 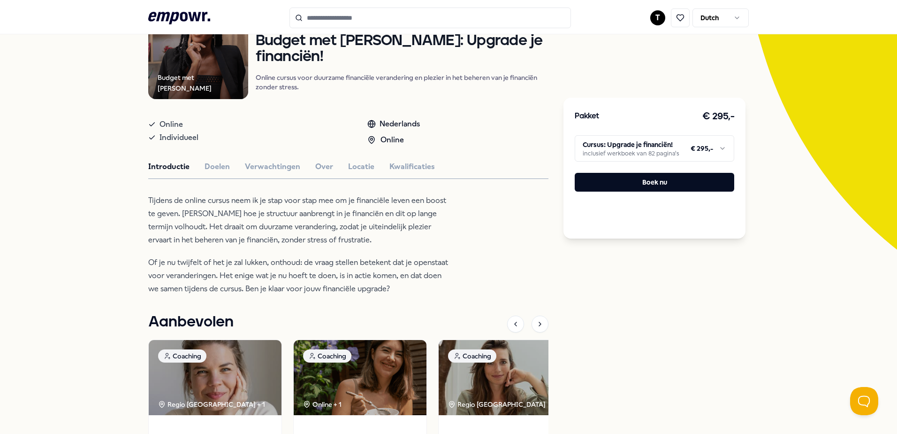 I want to click on p: Tijdens de online cursus neem ik je stap voor stap mee om je financiële leven een boost te geven...., so click(x=301, y=220).